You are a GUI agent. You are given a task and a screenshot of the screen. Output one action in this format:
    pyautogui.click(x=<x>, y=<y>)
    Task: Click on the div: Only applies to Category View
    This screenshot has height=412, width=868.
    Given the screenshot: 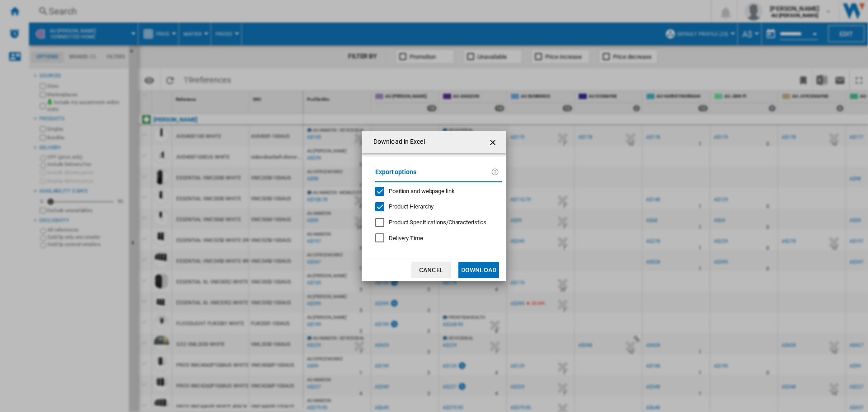 What is the action you would take?
    pyautogui.click(x=438, y=222)
    